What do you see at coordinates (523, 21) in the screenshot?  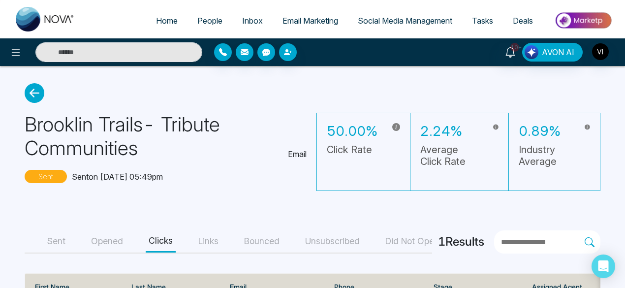 I see `span: Deals` at bounding box center [523, 21].